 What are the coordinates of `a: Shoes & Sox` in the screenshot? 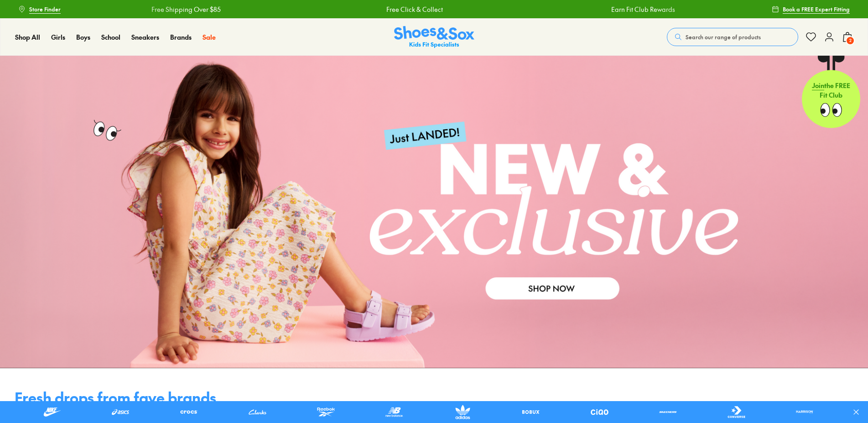 It's located at (434, 37).